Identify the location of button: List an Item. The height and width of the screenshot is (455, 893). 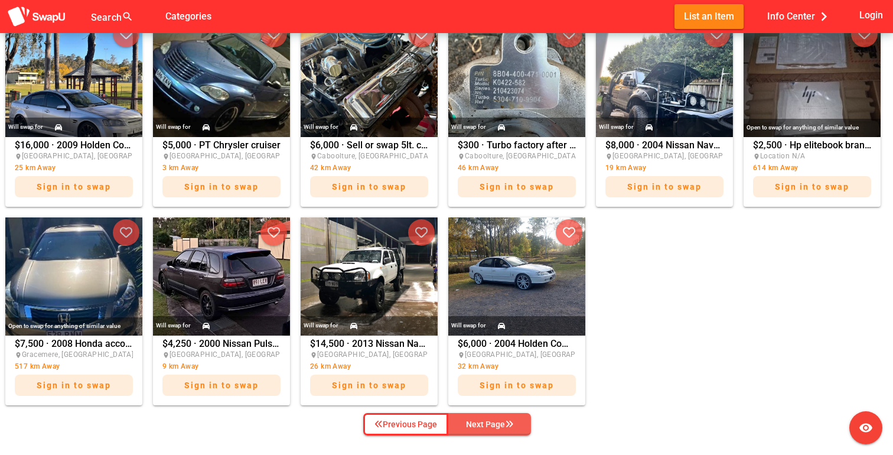
(709, 16).